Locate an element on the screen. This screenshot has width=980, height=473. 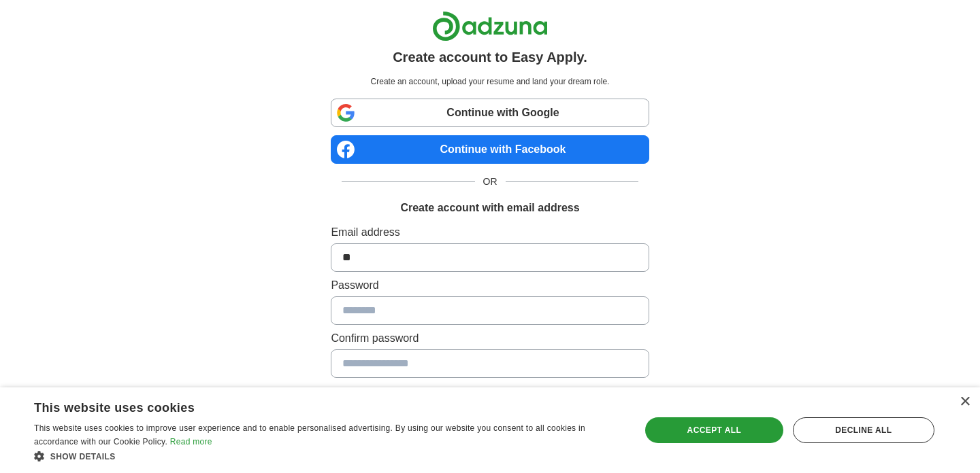
span: This website uses cookies to improve user experience and to enable personalised advertising. By u... is located at coordinates (310, 435).